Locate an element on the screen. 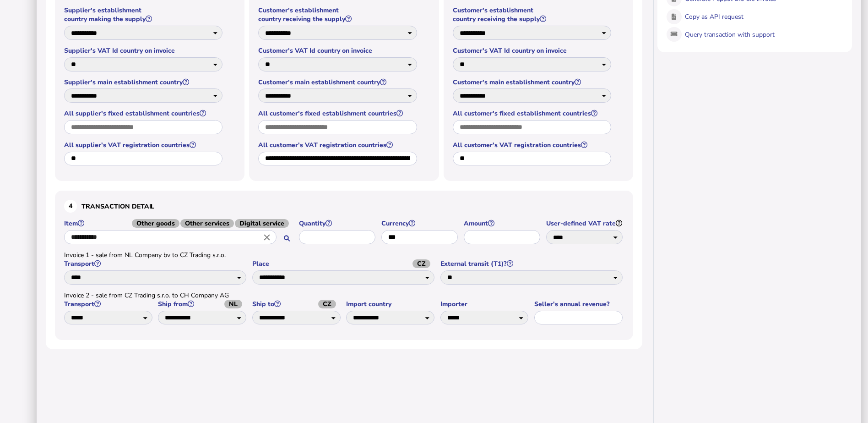 This screenshot has height=423, width=868. span: Other goods is located at coordinates (156, 223).